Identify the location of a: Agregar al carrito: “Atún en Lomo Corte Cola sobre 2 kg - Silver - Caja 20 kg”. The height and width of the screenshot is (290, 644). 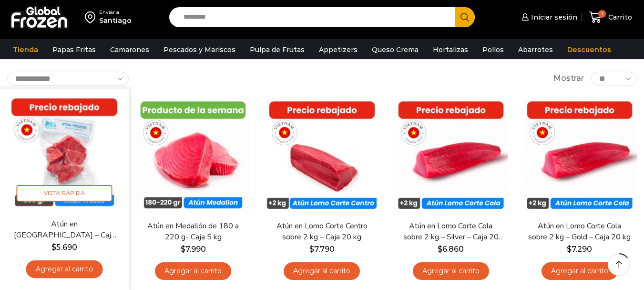
(451, 271).